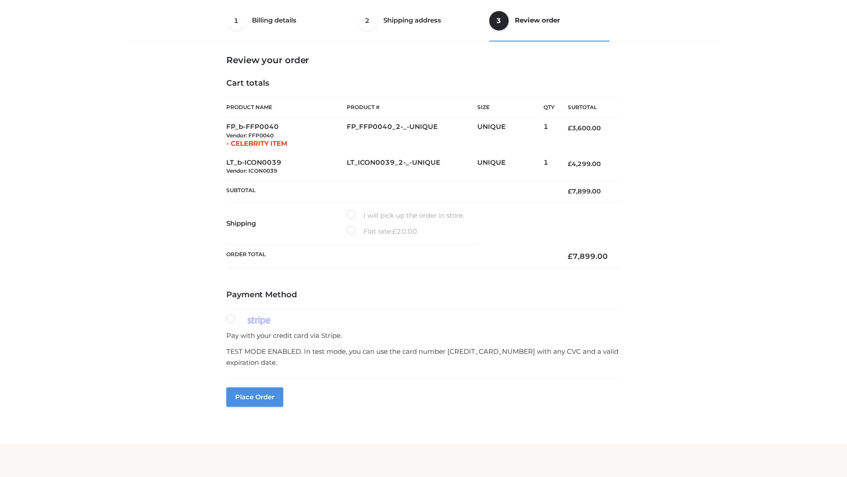 The height and width of the screenshot is (477, 847). Describe the element at coordinates (257, 143) in the screenshot. I see `span: - CELEBRITY ITEM` at that location.